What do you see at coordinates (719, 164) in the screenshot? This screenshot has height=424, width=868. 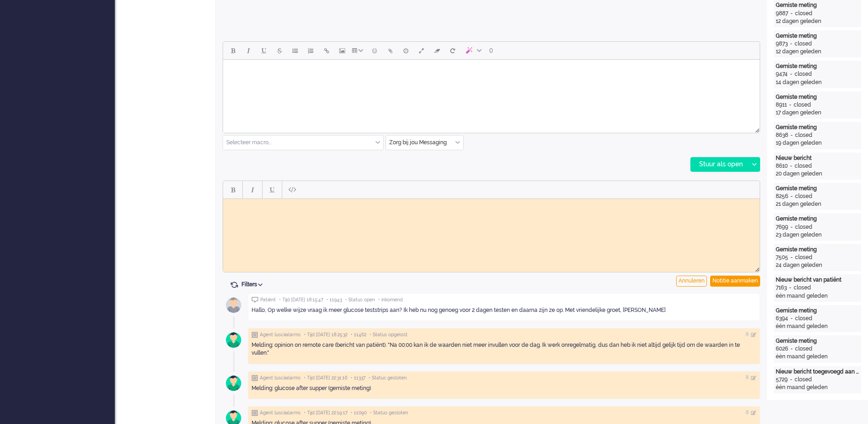 I see `div: Stuur als open` at bounding box center [719, 164].